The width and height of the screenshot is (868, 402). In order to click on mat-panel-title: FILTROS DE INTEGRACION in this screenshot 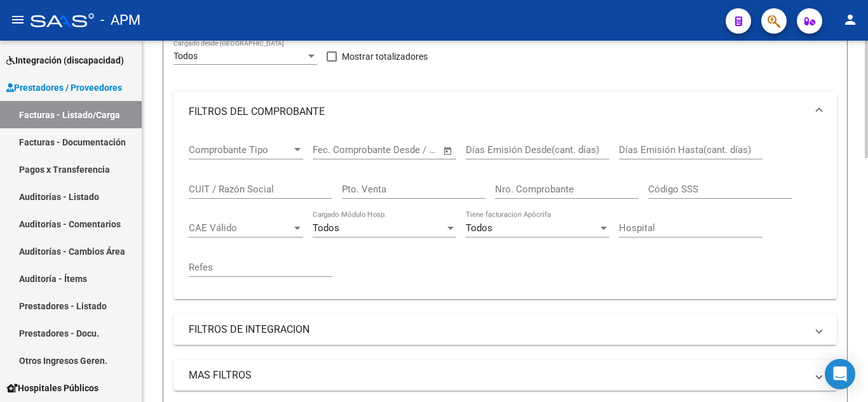, I will do `click(497, 330)`.